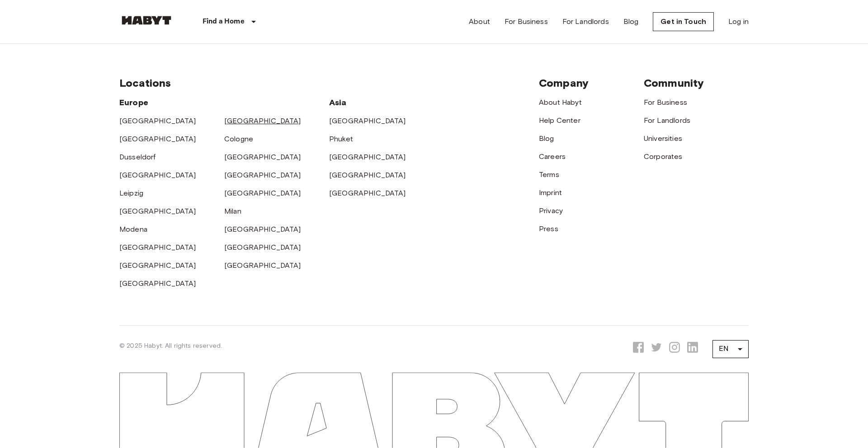  Describe the element at coordinates (223, 22) in the screenshot. I see `p: Find a Home` at that location.